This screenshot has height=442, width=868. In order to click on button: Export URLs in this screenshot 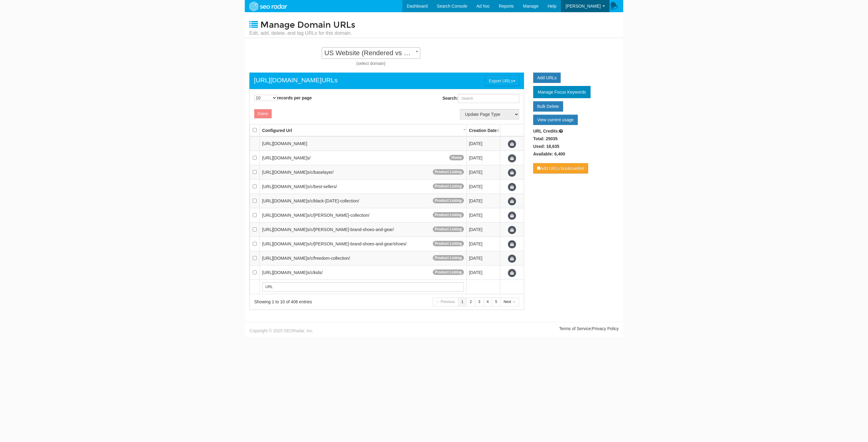, I will do `click(502, 81)`.